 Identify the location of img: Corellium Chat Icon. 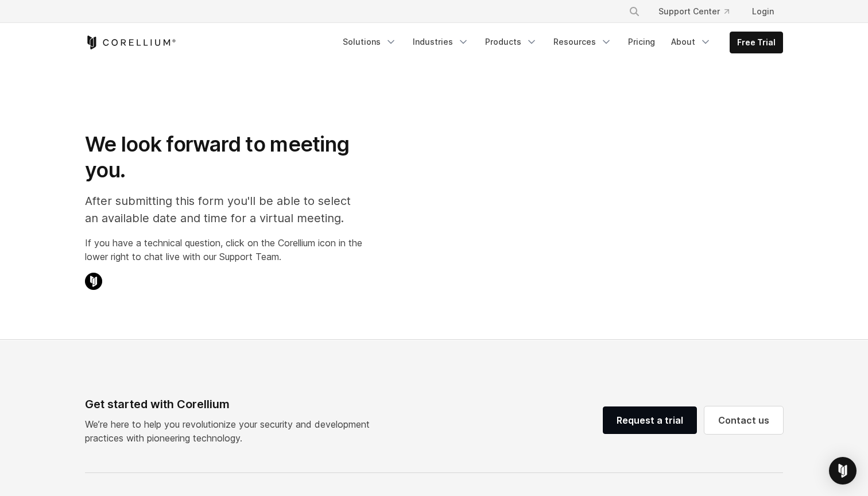
(93, 281).